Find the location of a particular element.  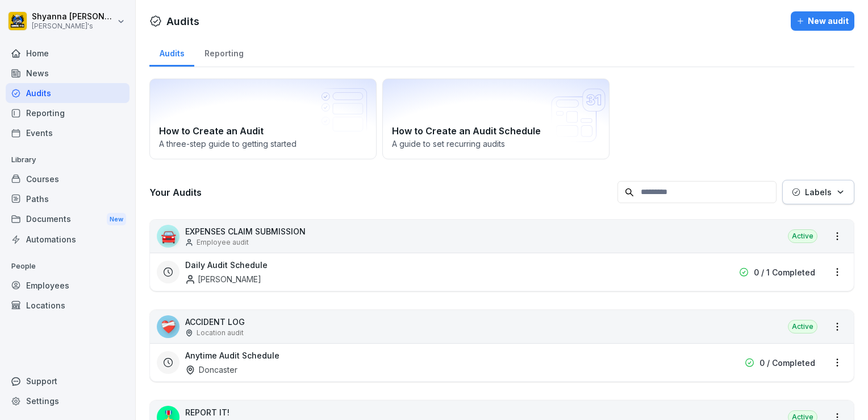

a: DocumentsNew is located at coordinates (68, 219).